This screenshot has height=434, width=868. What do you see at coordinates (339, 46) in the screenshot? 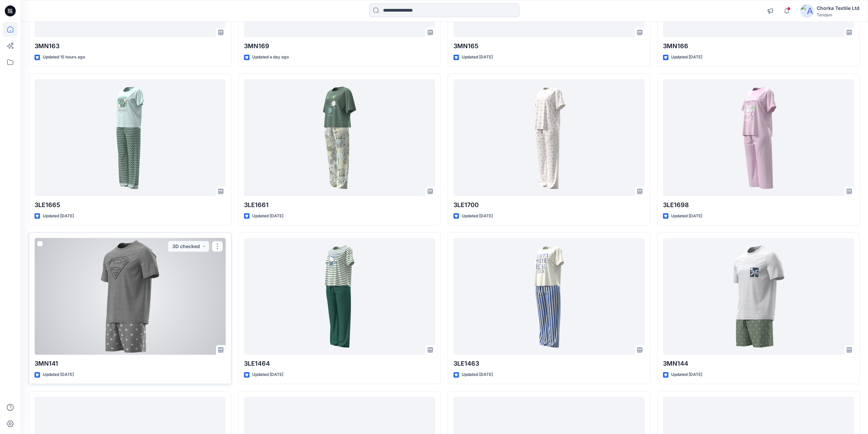
I see `p: 3MN169` at bounding box center [339, 46].